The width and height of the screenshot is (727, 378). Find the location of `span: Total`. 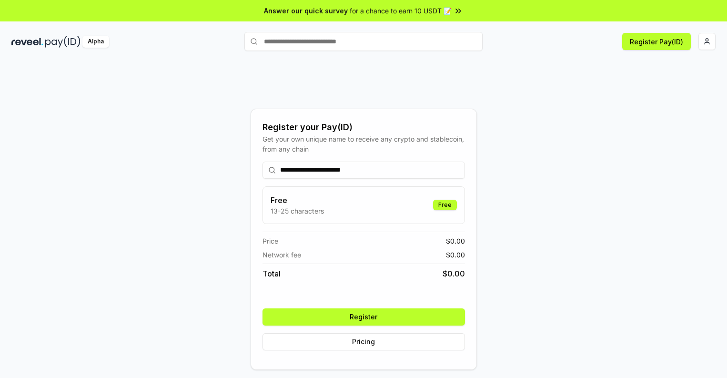

span: Total is located at coordinates (272, 273).